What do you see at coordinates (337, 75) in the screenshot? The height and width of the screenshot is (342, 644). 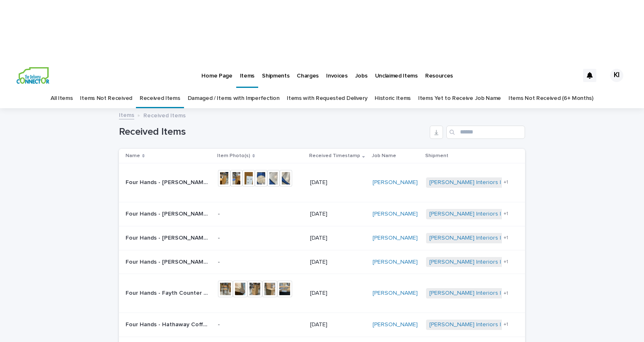 I see `a: Invoices` at bounding box center [337, 75].